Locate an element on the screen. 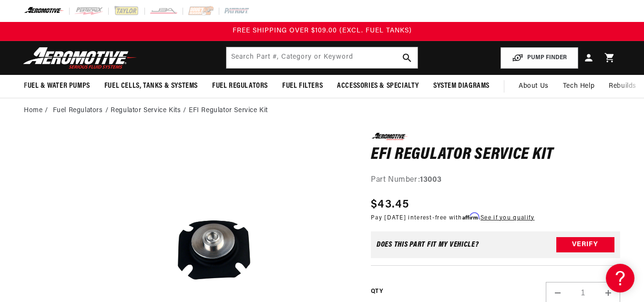 The width and height of the screenshot is (644, 302). span: Fuel Cells, Tanks & Systems is located at coordinates (151, 86).